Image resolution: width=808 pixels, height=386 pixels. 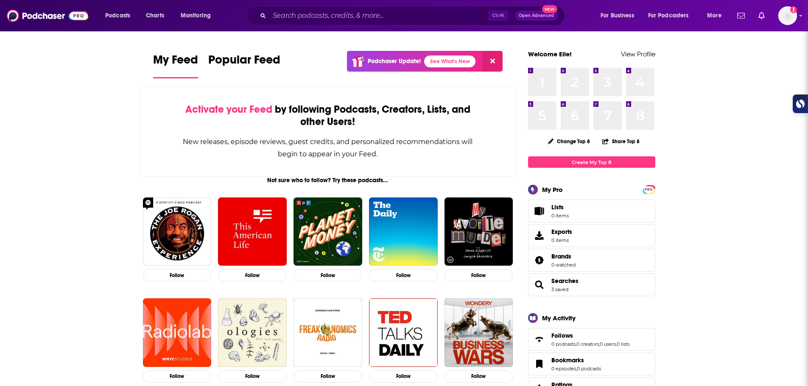 I want to click on button: Open AdvancedNew, so click(x=536, y=16).